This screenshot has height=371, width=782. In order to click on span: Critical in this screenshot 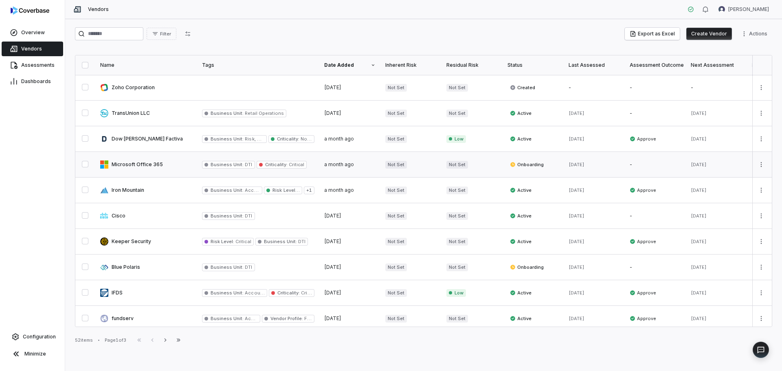, I will do `click(242, 242)`.